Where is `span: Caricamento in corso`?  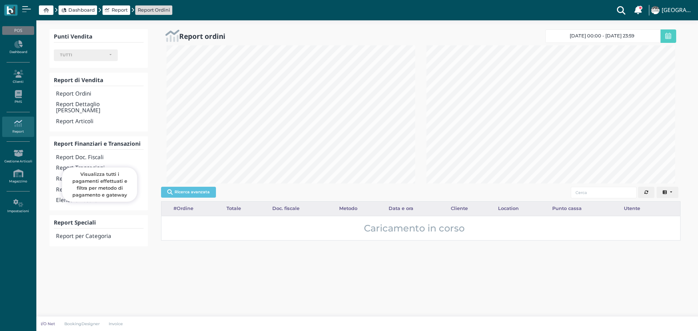 span: Caricamento in corso is located at coordinates (414, 228).